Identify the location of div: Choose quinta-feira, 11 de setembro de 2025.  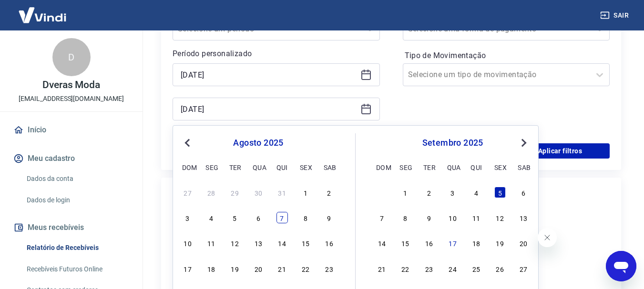
(476, 218).